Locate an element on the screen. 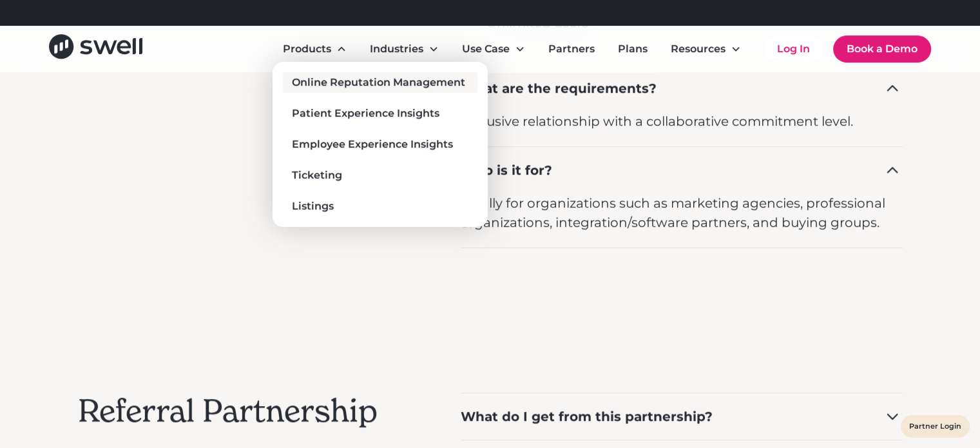 The height and width of the screenshot is (448, 980). p: Ideally for organizations such as marketing agencies, professional organizations, integration/sof... is located at coordinates (682, 213).